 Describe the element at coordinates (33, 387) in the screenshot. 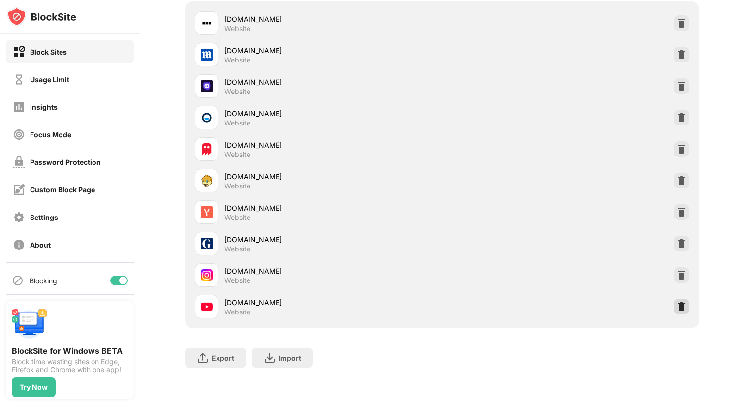

I see `div: Try Now` at that location.